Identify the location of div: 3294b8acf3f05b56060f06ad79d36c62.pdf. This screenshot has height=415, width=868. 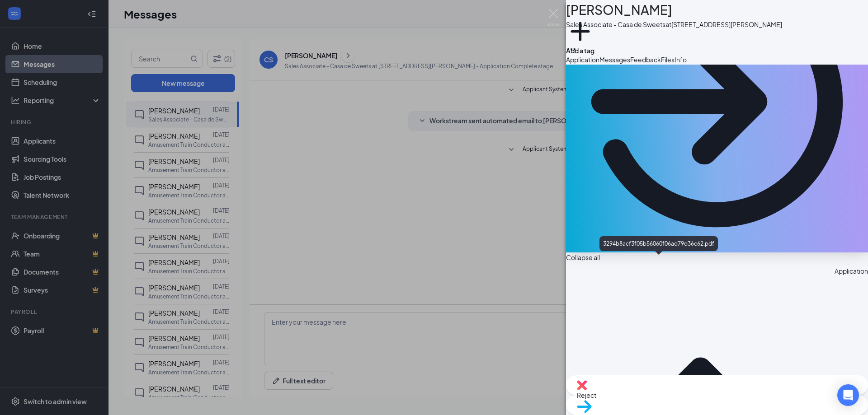
(659, 244).